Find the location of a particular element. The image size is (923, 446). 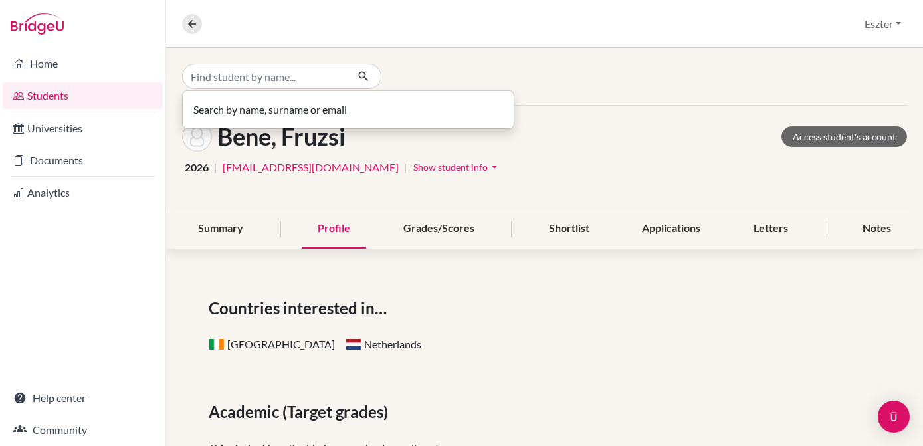

i: arrow_drop_down is located at coordinates (494, 167).